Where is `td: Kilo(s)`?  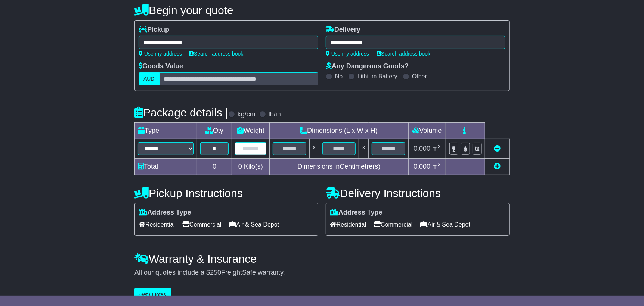
td: Kilo(s) is located at coordinates (251, 167).